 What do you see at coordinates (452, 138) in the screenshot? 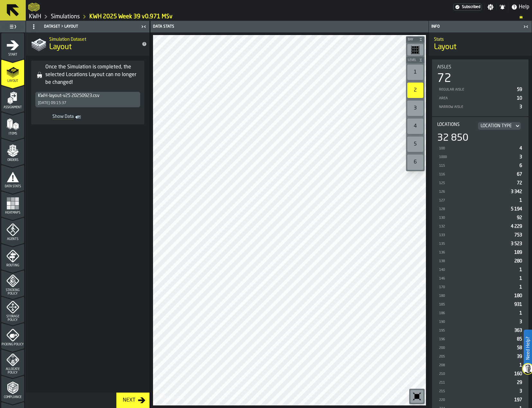
I see `div: 32 850` at bounding box center [452, 138].